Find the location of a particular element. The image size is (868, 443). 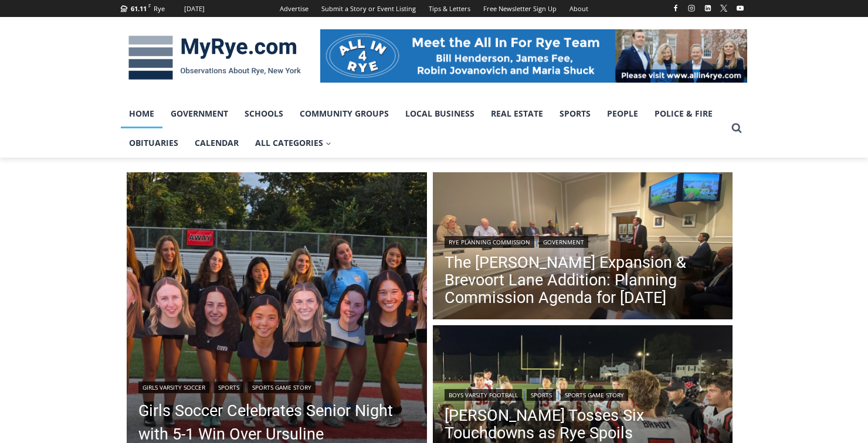

img: MyRye.com is located at coordinates (215, 58).